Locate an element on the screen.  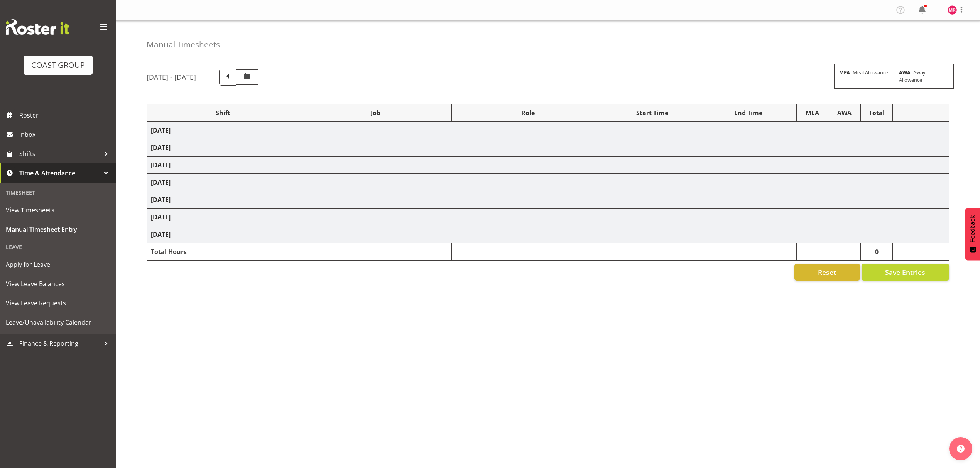
span: View Leave Balances is located at coordinates (58, 284).